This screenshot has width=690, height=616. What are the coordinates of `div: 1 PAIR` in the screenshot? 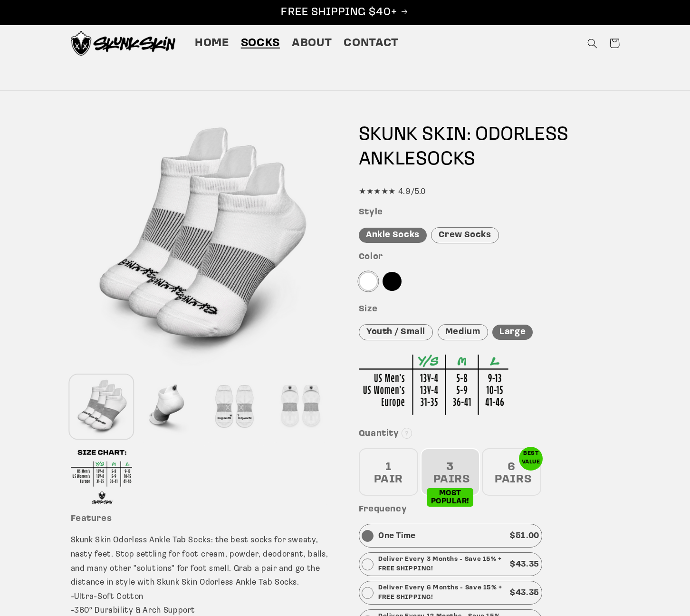 It's located at (388, 472).